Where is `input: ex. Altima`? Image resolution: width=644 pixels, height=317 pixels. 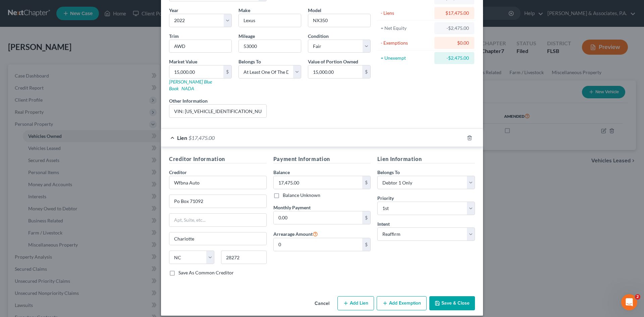
input: ex. Altima is located at coordinates (339, 20).